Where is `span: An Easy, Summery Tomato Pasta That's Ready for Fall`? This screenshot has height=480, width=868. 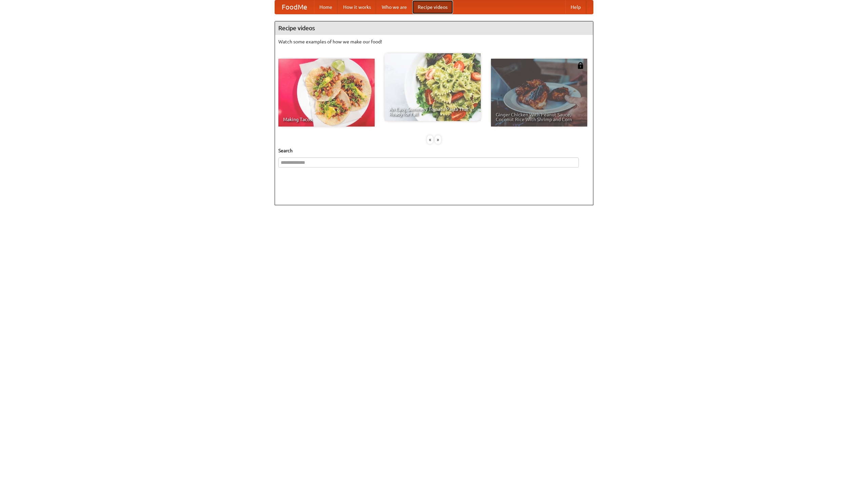 span: An Easy, Summery Tomato Pasta That's Ready for Fall is located at coordinates (432, 111).